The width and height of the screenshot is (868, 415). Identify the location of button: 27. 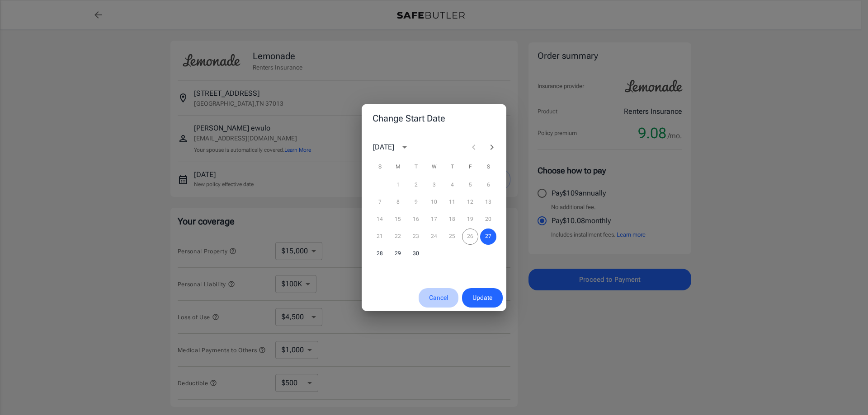
(489, 237).